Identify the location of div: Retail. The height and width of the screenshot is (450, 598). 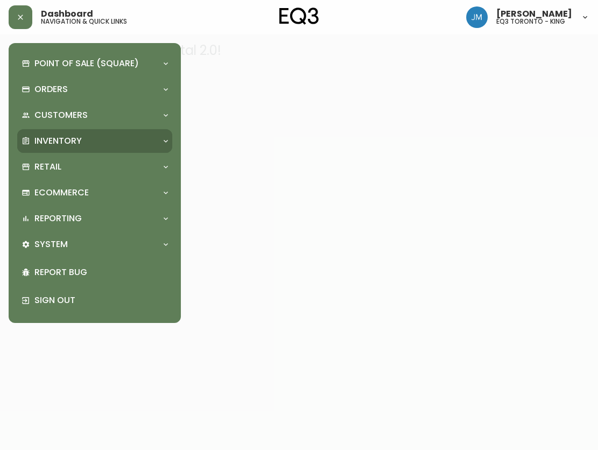
(95, 167).